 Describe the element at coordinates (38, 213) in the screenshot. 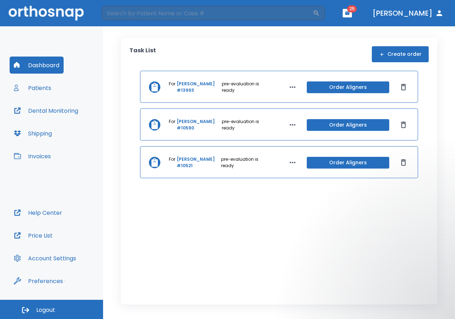

I see `button: Help Center` at that location.